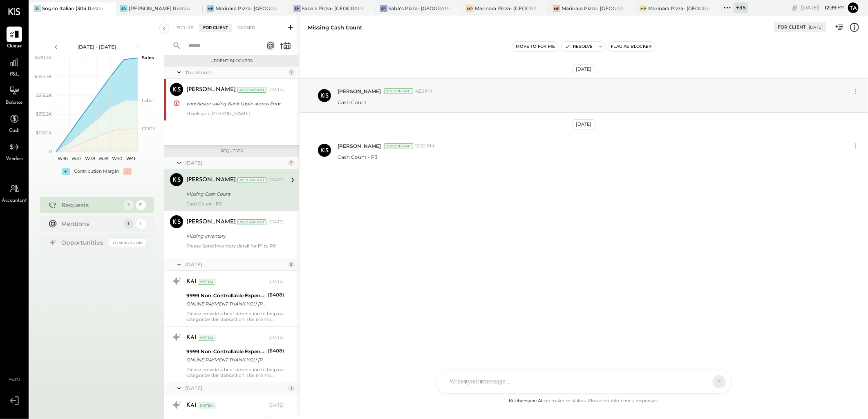 This screenshot has width=868, height=419. Describe the element at coordinates (275, 295) in the screenshot. I see `div: ($408)` at that location.